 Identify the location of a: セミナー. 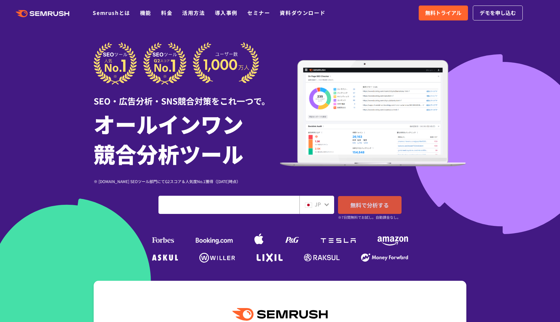
(259, 13).